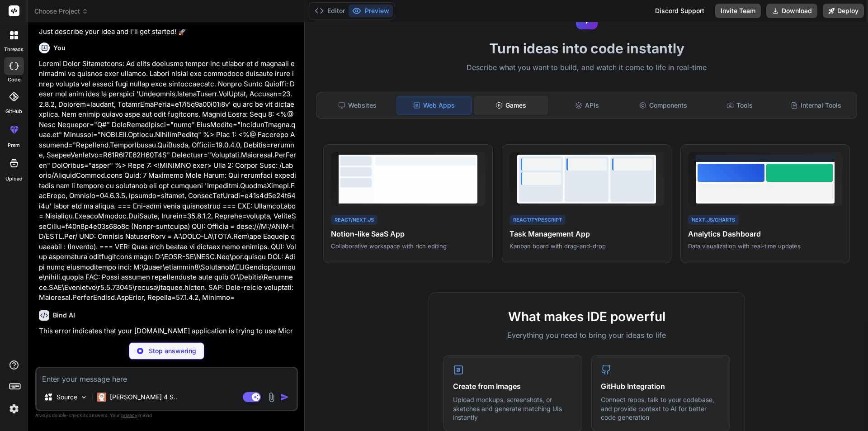 This screenshot has height=431, width=868. Describe the element at coordinates (513, 386) in the screenshot. I see `h4: Create from Images` at that location.